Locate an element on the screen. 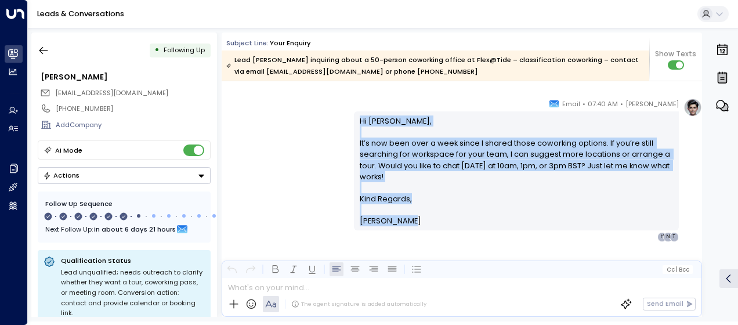 The width and height of the screenshot is (738, 325). button: Redo is located at coordinates (251, 269).